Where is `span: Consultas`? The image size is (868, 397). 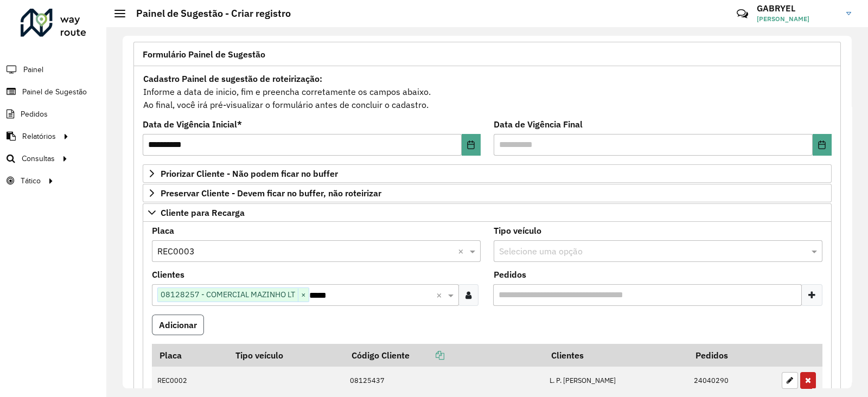 span: Consultas is located at coordinates (38, 158).